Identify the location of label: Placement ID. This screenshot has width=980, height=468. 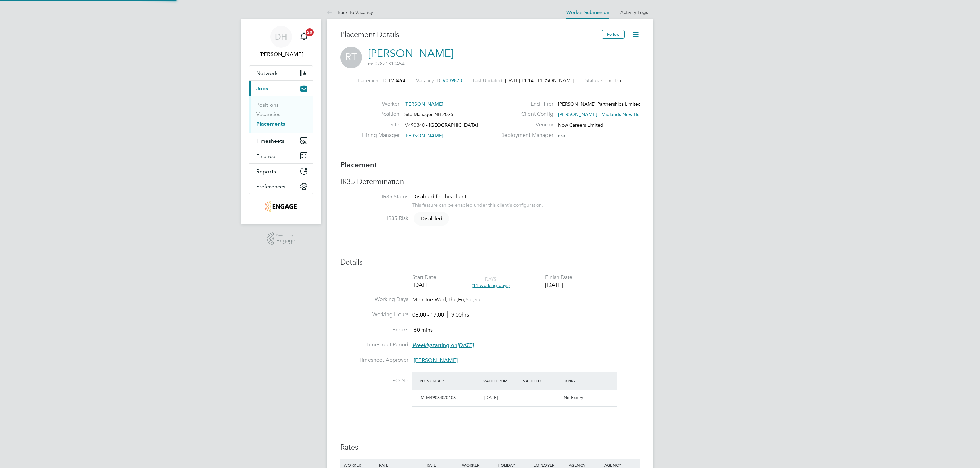
(371, 80).